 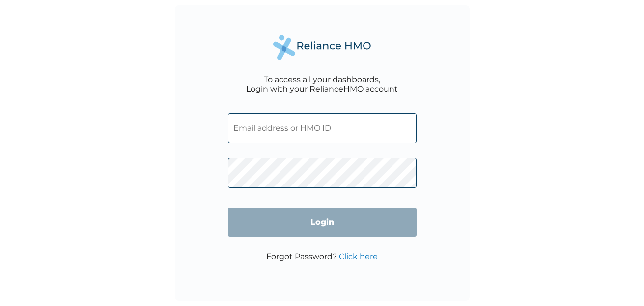 I want to click on input: Login, so click(x=322, y=222).